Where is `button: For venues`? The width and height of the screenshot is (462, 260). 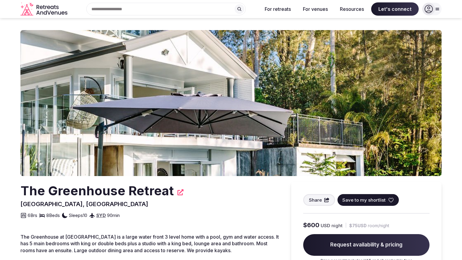
button: For venues is located at coordinates (315, 9).